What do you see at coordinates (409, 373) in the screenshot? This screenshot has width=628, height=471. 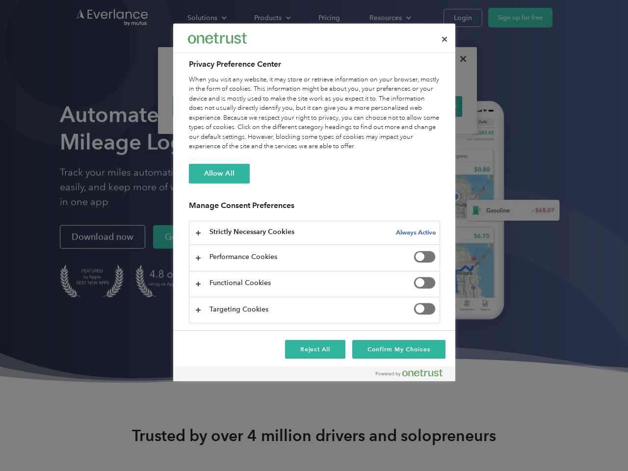 I see `img: Powered by OneTrust Opens in a new Tab` at bounding box center [409, 373].